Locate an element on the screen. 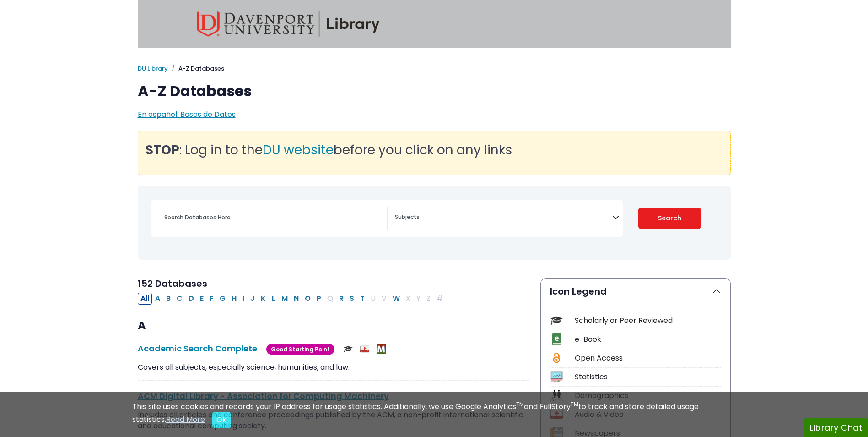 The image size is (868, 437). h1: A-Z Databases is located at coordinates (434, 91).